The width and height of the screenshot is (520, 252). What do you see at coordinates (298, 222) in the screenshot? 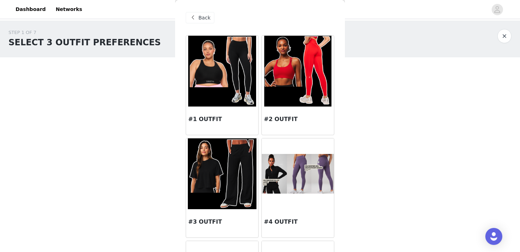
I see `h3: #4 OUTFIT` at bounding box center [298, 222].